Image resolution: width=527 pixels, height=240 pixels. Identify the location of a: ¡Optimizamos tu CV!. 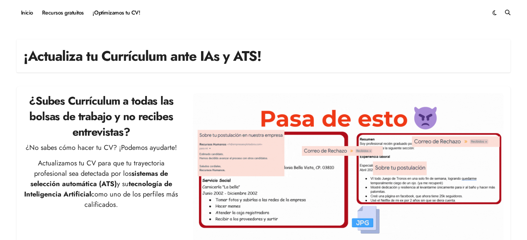
(116, 13).